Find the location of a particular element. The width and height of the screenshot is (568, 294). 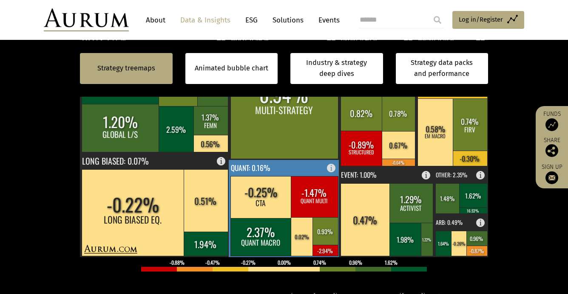

a: Industry & strategy deep dives is located at coordinates (336, 68).